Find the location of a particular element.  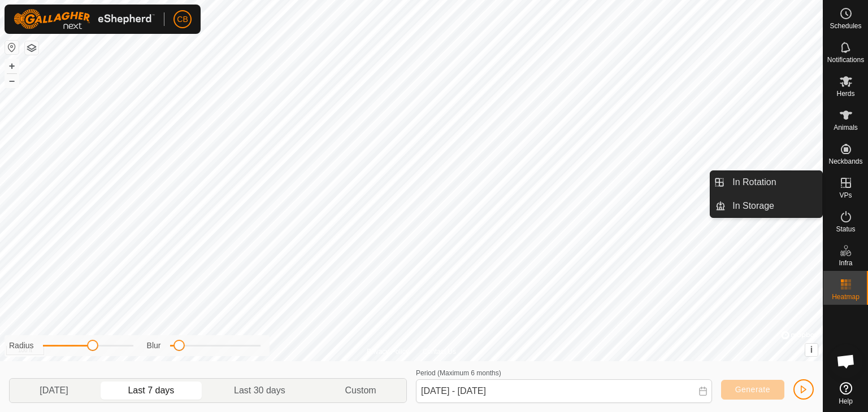

a: Privacy Policy is located at coordinates (388, 352).